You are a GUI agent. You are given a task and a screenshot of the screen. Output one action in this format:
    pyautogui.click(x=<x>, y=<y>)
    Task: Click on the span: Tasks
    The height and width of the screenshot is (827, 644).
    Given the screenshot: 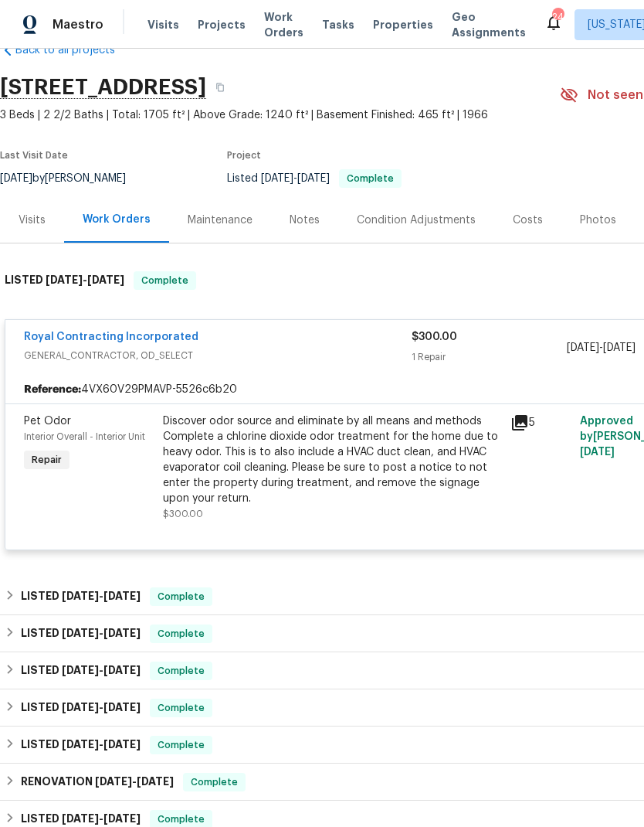 What is the action you would take?
    pyautogui.click(x=339, y=25)
    